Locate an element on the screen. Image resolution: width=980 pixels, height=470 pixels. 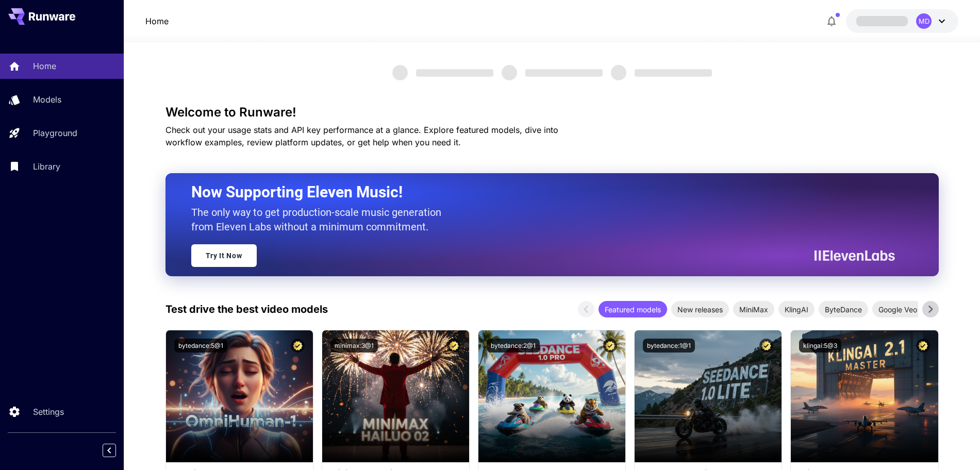
div: MiniMax is located at coordinates (754, 310).